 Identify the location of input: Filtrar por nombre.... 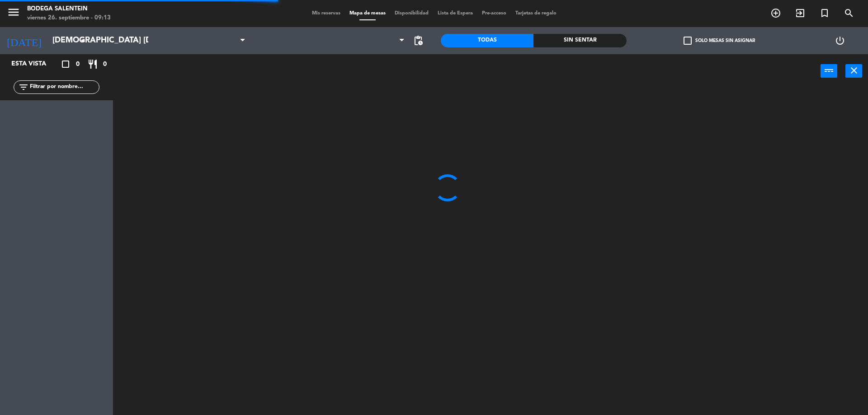
(64, 87).